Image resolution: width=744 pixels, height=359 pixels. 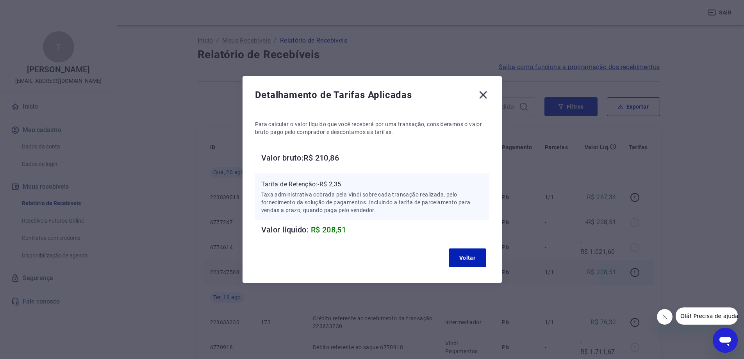 What do you see at coordinates (328, 230) in the screenshot?
I see `span: R$ 208,51` at bounding box center [328, 230].